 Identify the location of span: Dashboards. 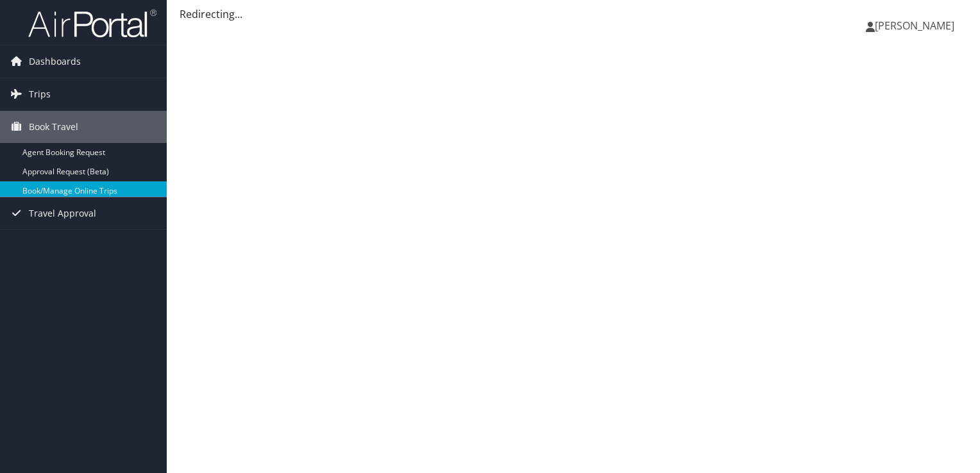
(55, 62).